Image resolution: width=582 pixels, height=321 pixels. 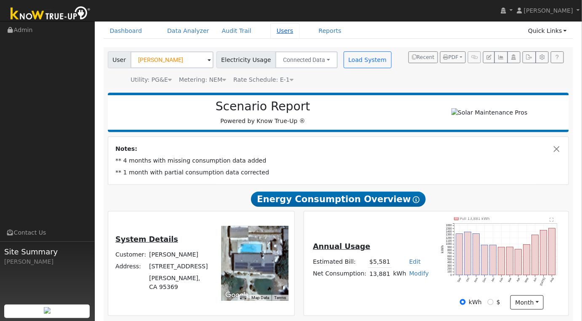 I want to click on span: Energy Consumption Overview, so click(x=338, y=199).